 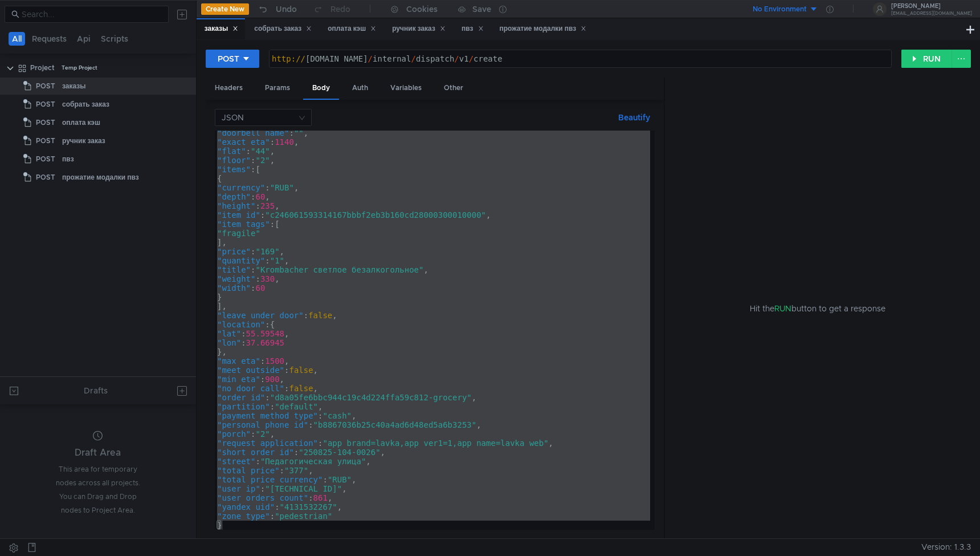 What do you see at coordinates (779, 9) in the screenshot?
I see `div: No Environment` at bounding box center [779, 9].